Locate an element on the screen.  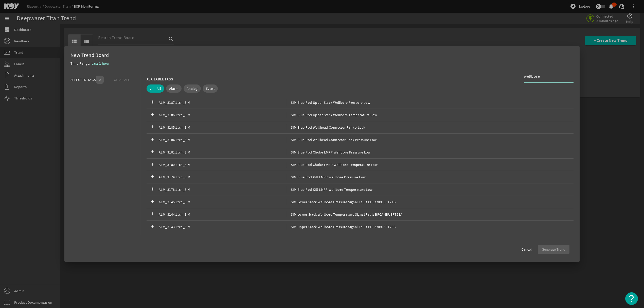
span: ALM_3145.Ltch_SIM is located at coordinates (223, 202).